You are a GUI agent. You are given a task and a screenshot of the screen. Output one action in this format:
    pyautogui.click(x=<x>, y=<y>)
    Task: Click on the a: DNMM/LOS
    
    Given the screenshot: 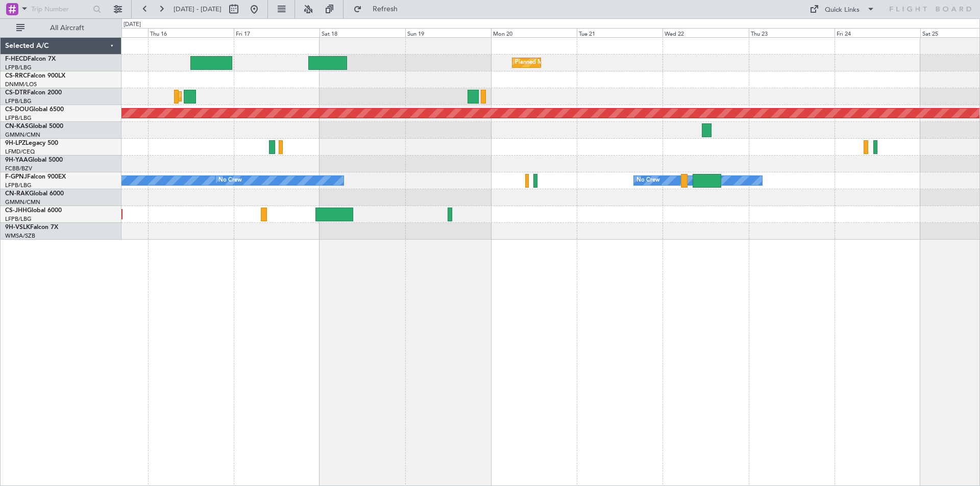 What is the action you would take?
    pyautogui.click(x=21, y=84)
    